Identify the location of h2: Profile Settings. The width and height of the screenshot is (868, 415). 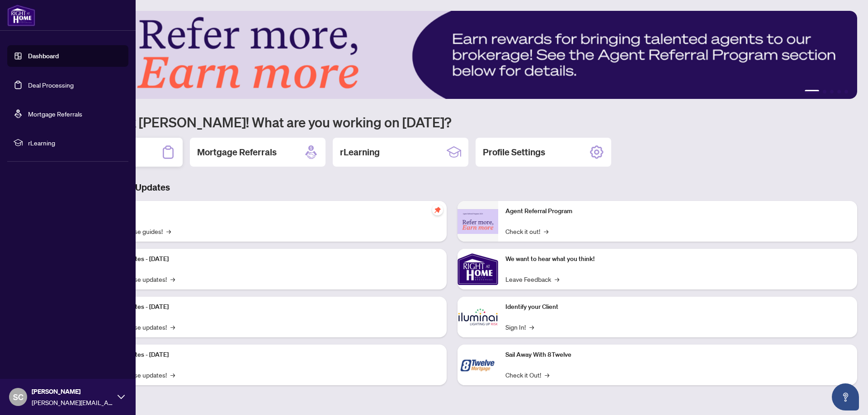
(514, 153).